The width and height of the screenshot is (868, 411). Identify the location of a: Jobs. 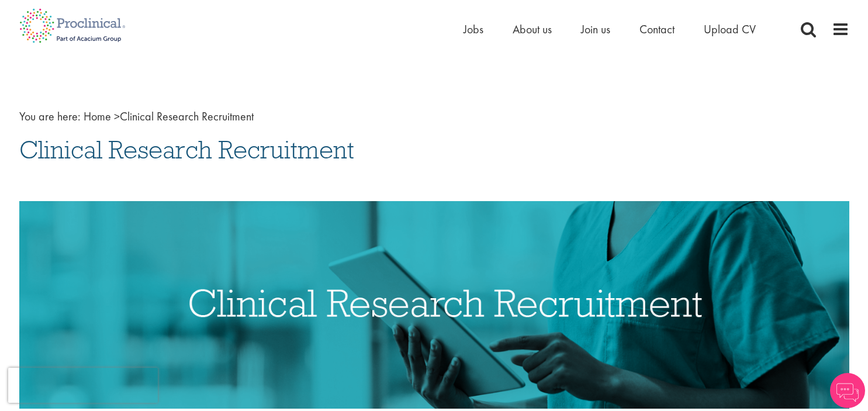
(474, 29).